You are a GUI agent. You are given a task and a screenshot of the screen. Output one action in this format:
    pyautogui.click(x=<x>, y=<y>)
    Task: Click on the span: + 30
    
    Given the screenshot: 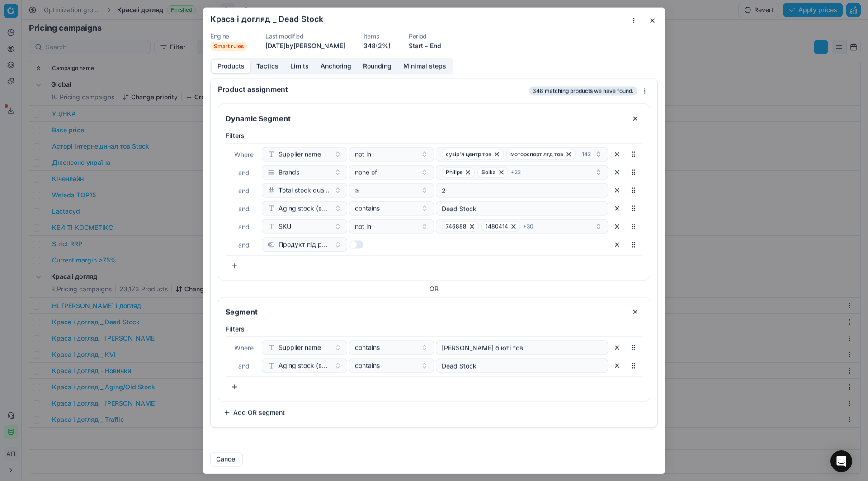 What is the action you would take?
    pyautogui.click(x=528, y=226)
    